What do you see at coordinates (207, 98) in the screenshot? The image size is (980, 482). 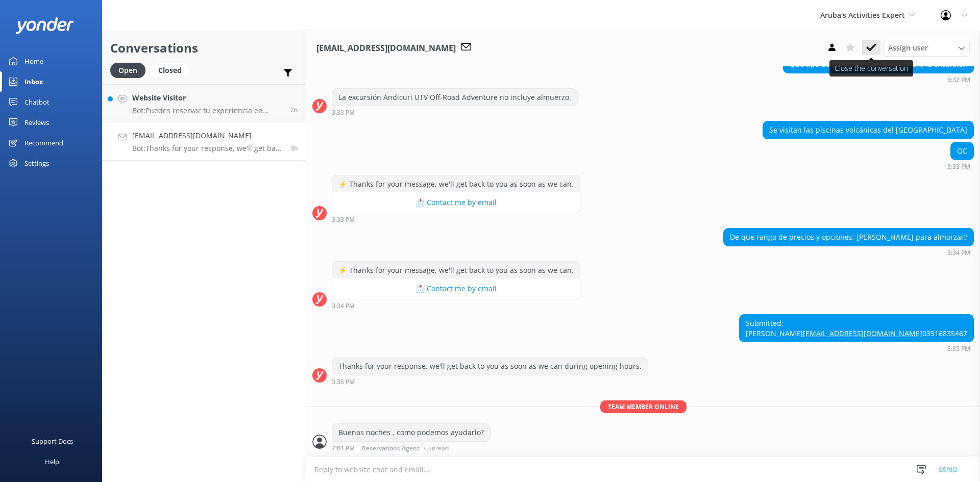 I see `h4: Website Visitor` at bounding box center [207, 98].